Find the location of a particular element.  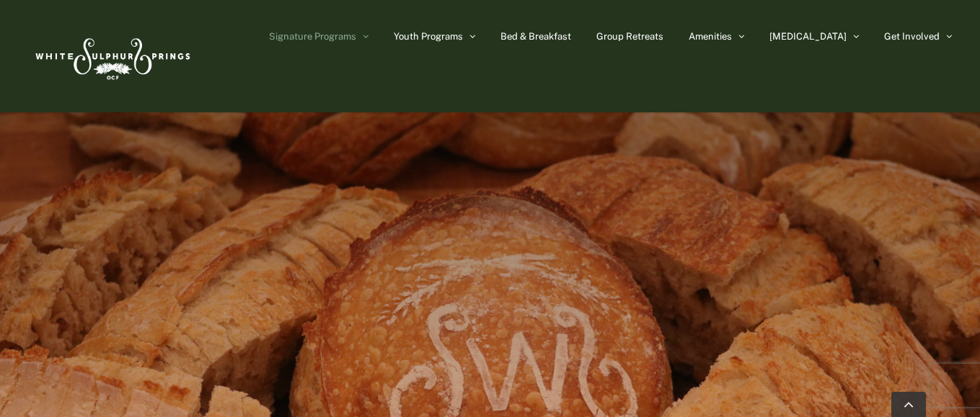

span: Group Retreats is located at coordinates (630, 36).